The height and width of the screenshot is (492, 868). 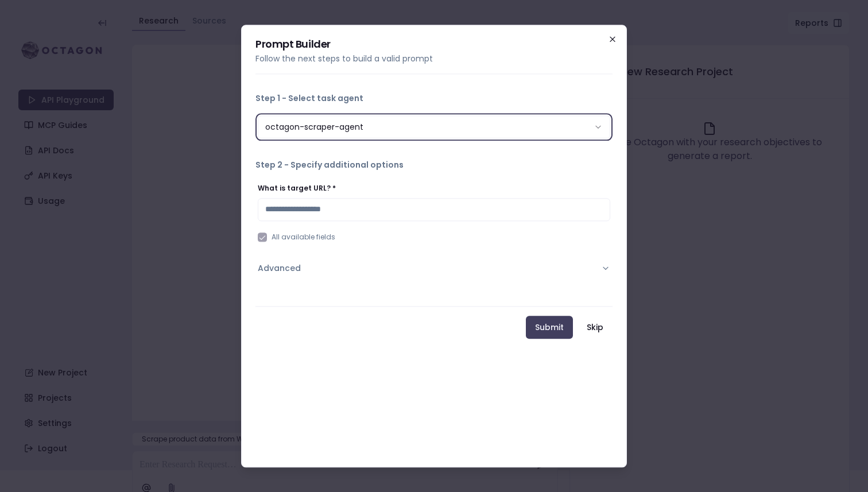 I want to click on p: Follow the next steps to build a valid prompt, so click(x=434, y=59).